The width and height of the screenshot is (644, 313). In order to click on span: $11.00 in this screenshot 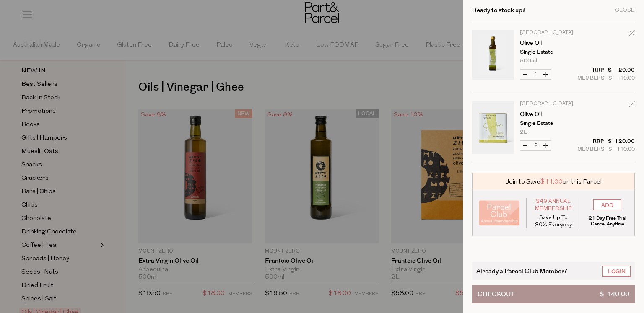, I will do `click(552, 181)`.